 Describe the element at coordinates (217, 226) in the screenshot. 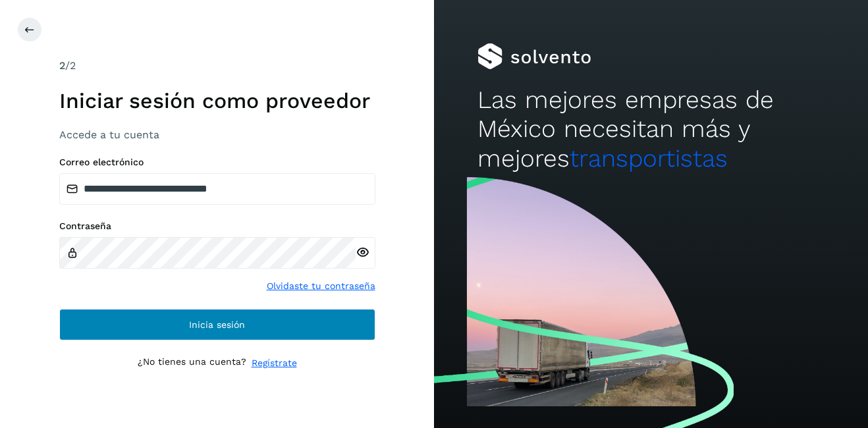

I see `label: Contraseña` at that location.